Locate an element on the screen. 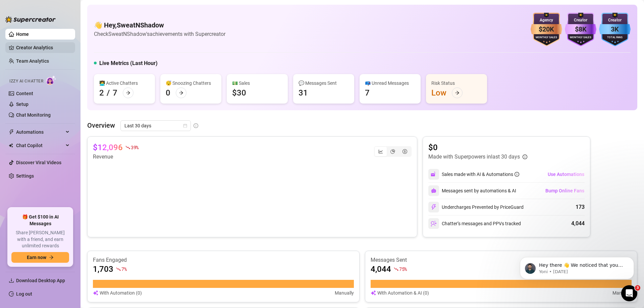 The width and height of the screenshot is (644, 308). div: 31 is located at coordinates (303, 93).